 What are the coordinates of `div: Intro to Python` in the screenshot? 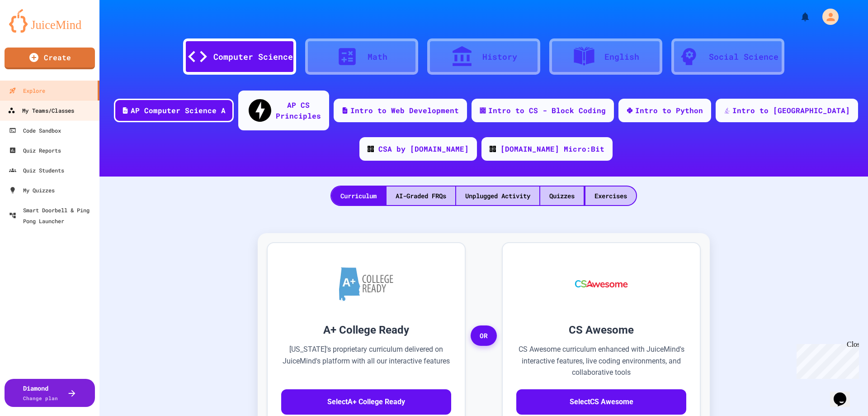 It's located at (669, 111).